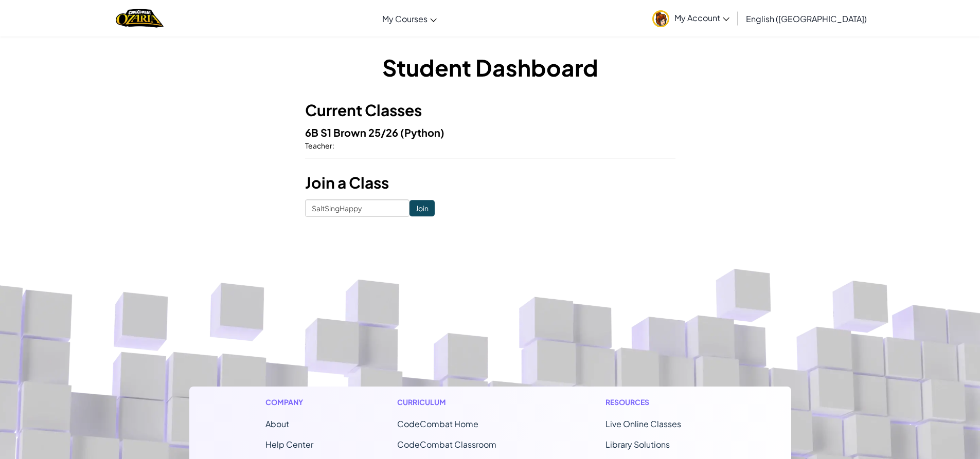 This screenshot has width=980, height=459. I want to click on input: <Enter Class Code>, so click(357, 208).